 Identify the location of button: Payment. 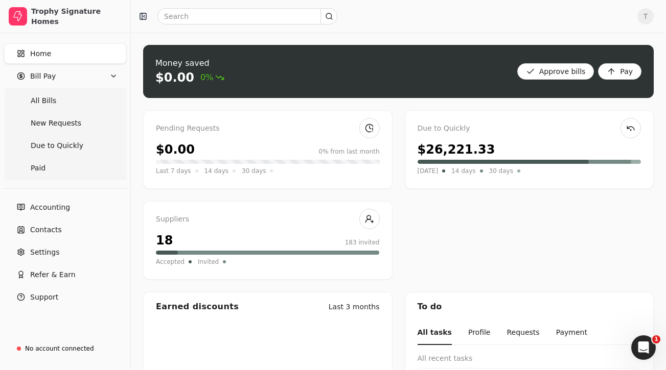
(571, 333).